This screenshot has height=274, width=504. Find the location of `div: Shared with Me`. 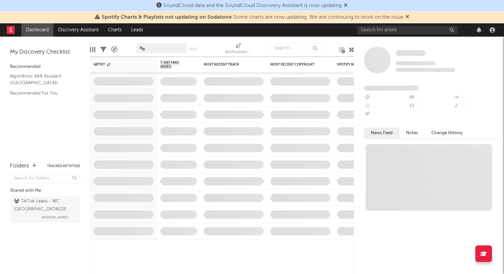

div: Shared with Me is located at coordinates (45, 191).